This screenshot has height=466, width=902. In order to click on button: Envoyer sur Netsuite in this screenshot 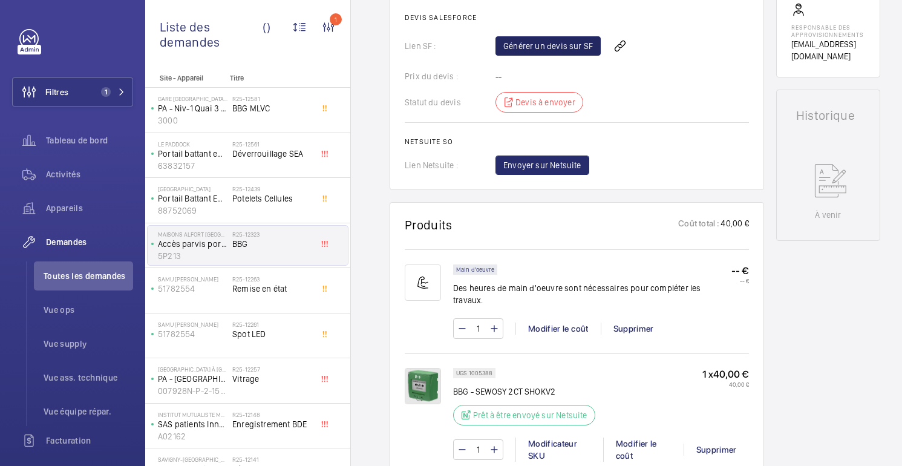, I will do `click(542, 165)`.